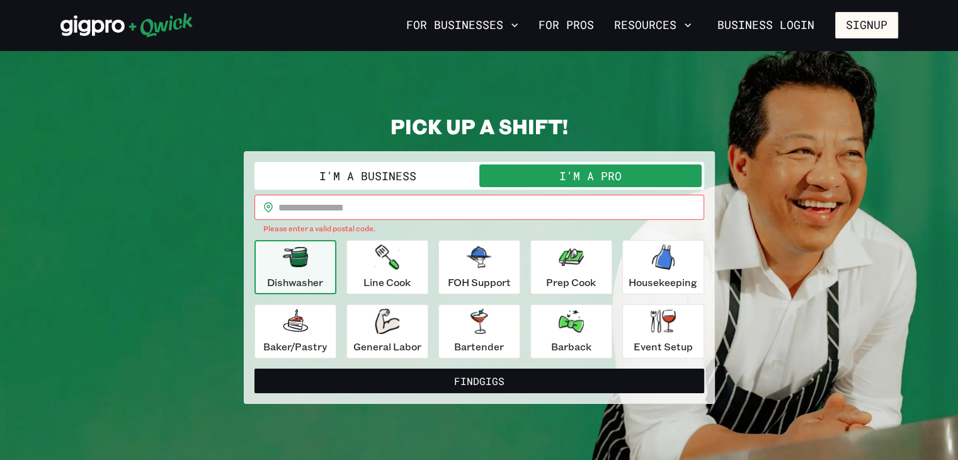 The image size is (958, 460). Describe the element at coordinates (295, 346) in the screenshot. I see `p: Baker/Pastry` at that location.